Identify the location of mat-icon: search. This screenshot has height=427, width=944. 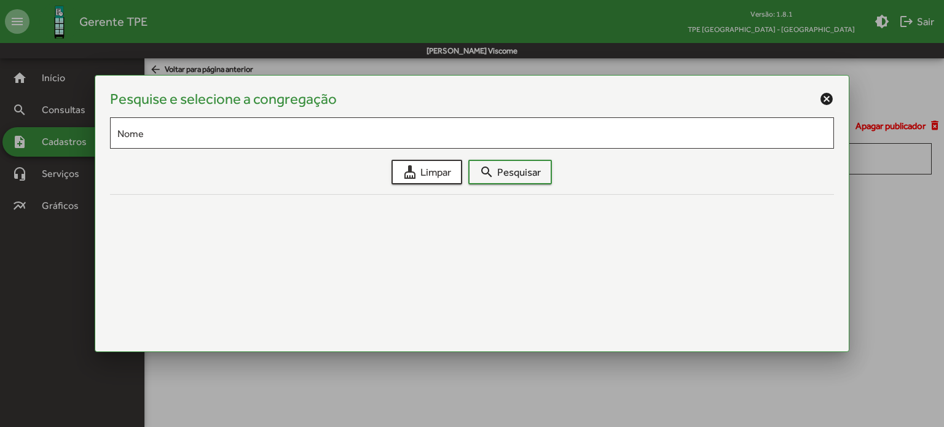
(487, 172).